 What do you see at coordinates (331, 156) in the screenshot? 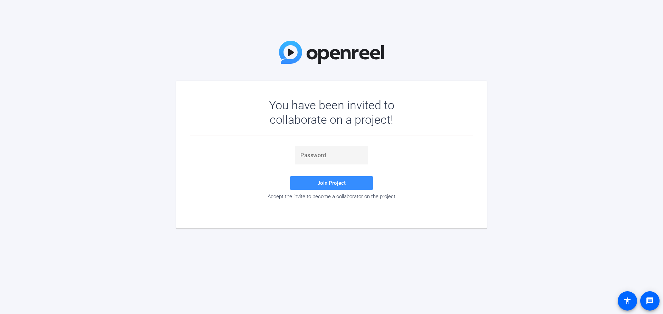
I see `input: Password` at bounding box center [331, 156].